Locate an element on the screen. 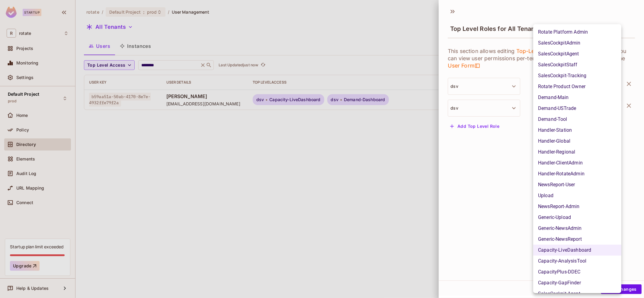 Image resolution: width=644 pixels, height=298 pixels. li: SalesCockpit-Tracking is located at coordinates (578, 76).